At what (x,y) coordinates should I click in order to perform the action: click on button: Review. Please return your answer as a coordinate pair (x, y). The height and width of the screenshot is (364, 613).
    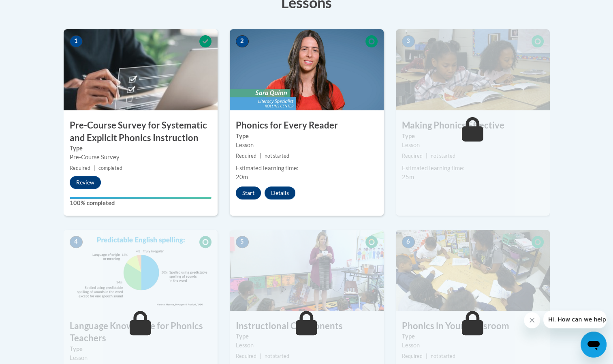
    Looking at the image, I should click on (85, 182).